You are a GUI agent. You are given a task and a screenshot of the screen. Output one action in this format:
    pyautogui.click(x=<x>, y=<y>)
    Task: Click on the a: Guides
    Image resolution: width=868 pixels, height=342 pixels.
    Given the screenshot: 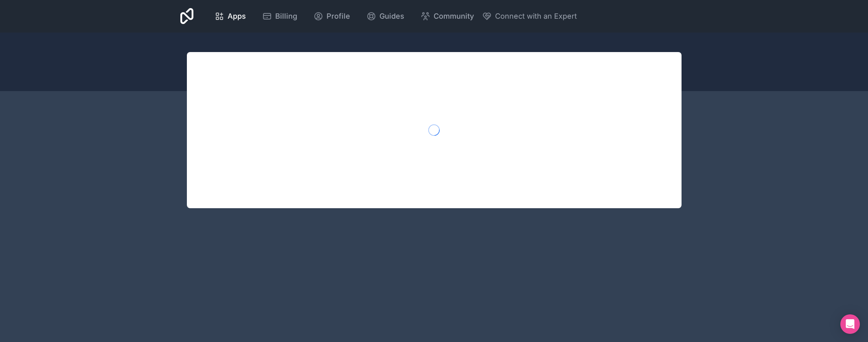 What is the action you would take?
    pyautogui.click(x=385, y=16)
    